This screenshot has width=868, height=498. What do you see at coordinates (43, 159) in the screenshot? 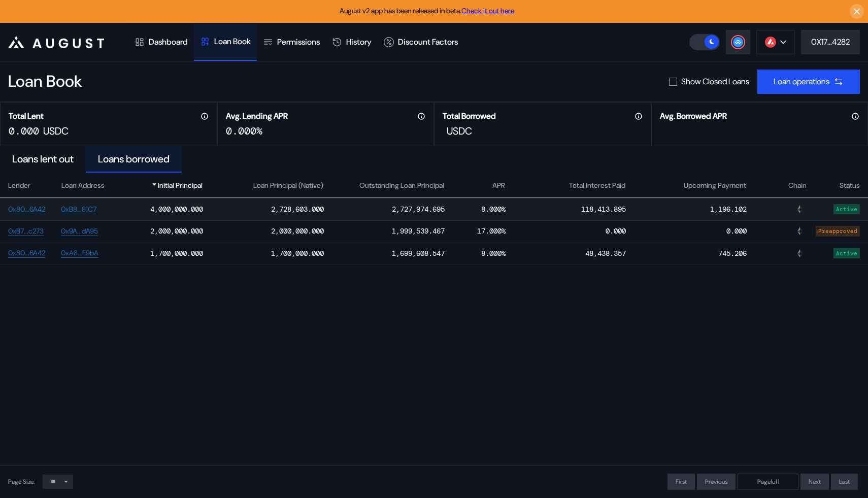
I see `div: Loans lent out` at bounding box center [43, 159].